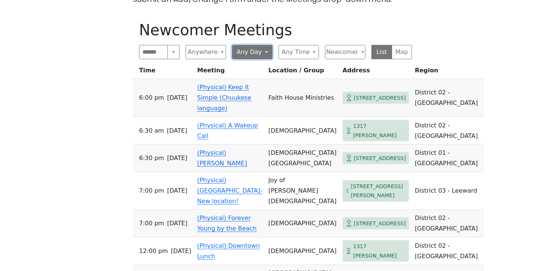 The height and width of the screenshot is (271, 551). I want to click on span: 12:00 PM, so click(153, 251).